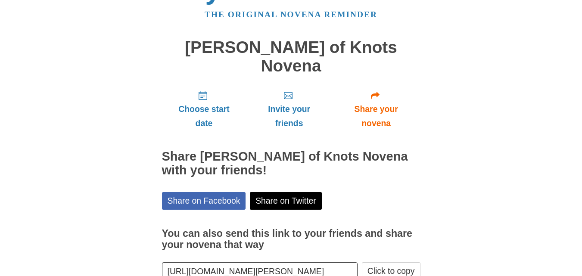 Image resolution: width=582 pixels, height=276 pixels. What do you see at coordinates (204, 201) in the screenshot?
I see `a: Share on Facebook` at bounding box center [204, 201].